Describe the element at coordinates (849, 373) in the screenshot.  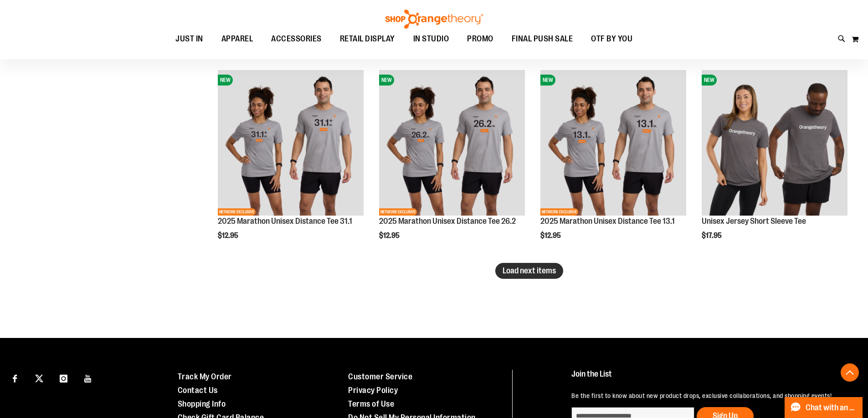
I see `button: Back To Top` at that location.